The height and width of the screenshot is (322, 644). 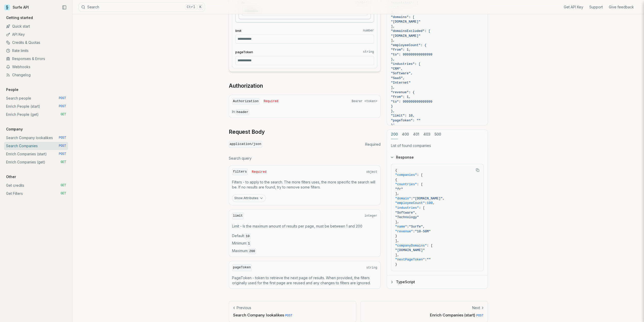 I want to click on span: "companyDomains", so click(x=411, y=245).